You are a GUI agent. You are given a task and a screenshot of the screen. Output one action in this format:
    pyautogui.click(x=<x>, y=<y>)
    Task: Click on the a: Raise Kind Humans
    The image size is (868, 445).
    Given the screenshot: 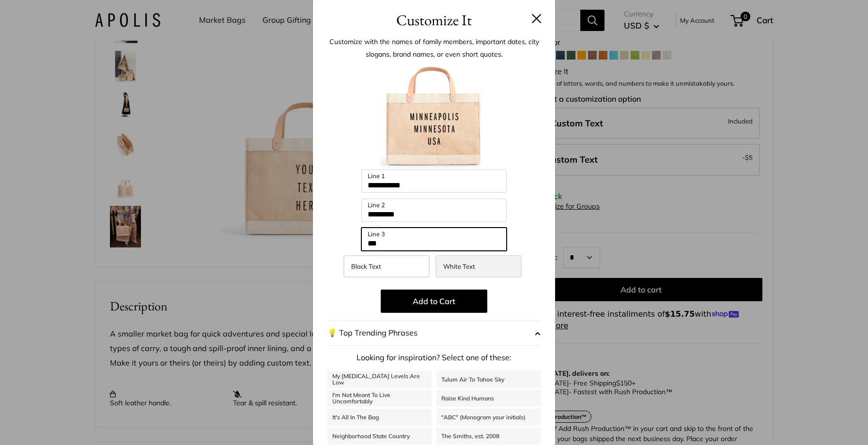 What is the action you would take?
    pyautogui.click(x=488, y=398)
    